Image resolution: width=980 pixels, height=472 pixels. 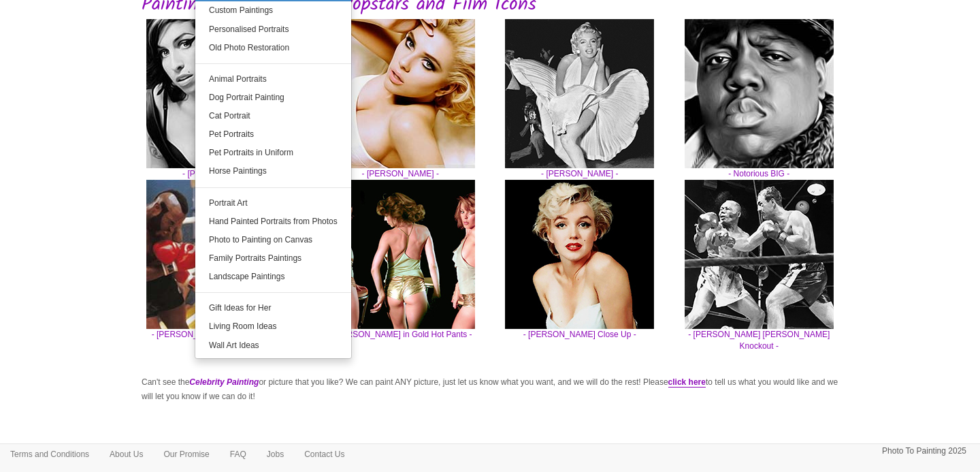 I want to click on a: Gift Ideas for Her, so click(x=273, y=308).